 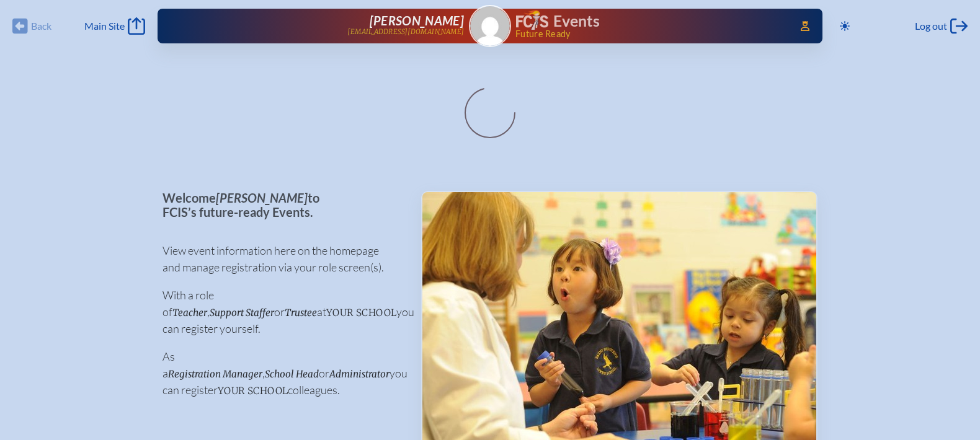 What do you see at coordinates (931, 26) in the screenshot?
I see `span: Log out` at bounding box center [931, 26].